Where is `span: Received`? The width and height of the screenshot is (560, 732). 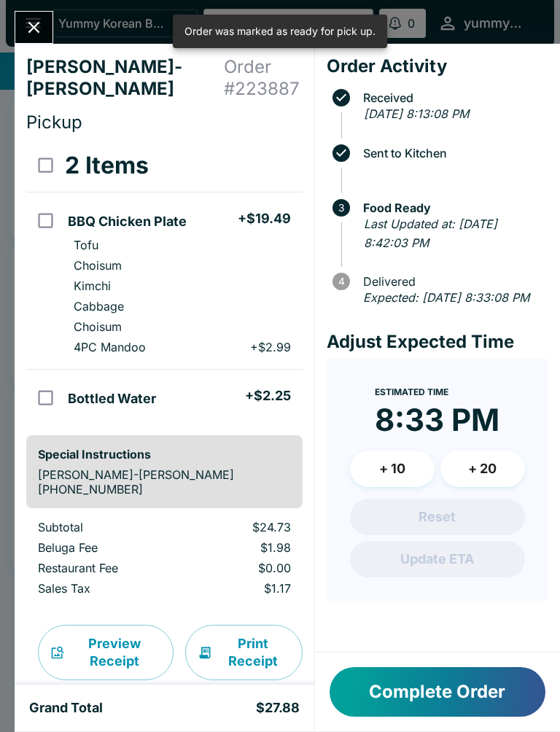 span: Received is located at coordinates (452, 98).